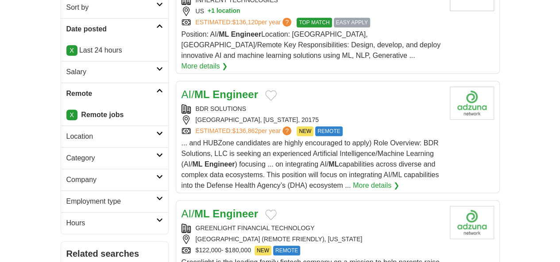 The height and width of the screenshot is (262, 560). What do you see at coordinates (224, 11) in the screenshot?
I see `button: +1 location` at bounding box center [224, 11].